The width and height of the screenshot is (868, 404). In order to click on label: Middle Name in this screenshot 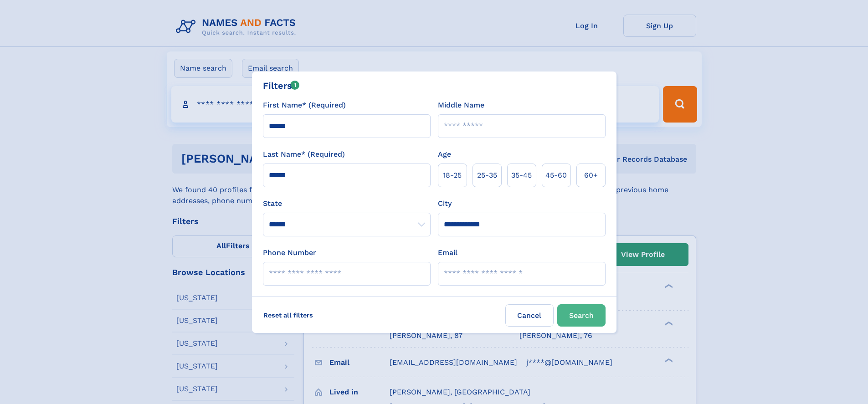, I will do `click(461, 105)`.